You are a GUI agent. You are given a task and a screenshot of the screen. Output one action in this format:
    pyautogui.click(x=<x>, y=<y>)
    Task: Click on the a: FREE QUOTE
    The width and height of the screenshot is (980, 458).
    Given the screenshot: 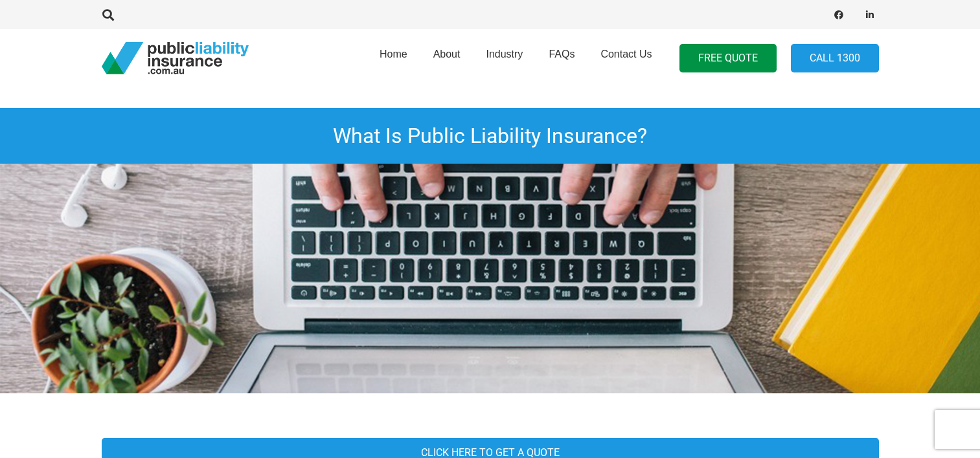 What is the action you would take?
    pyautogui.click(x=728, y=58)
    